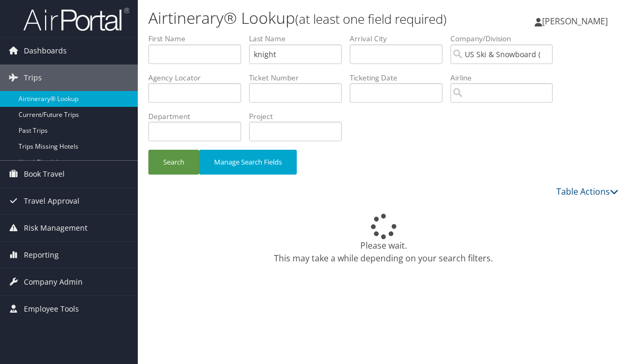 The image size is (629, 364). Describe the element at coordinates (587, 191) in the screenshot. I see `a: Table Actions` at that location.